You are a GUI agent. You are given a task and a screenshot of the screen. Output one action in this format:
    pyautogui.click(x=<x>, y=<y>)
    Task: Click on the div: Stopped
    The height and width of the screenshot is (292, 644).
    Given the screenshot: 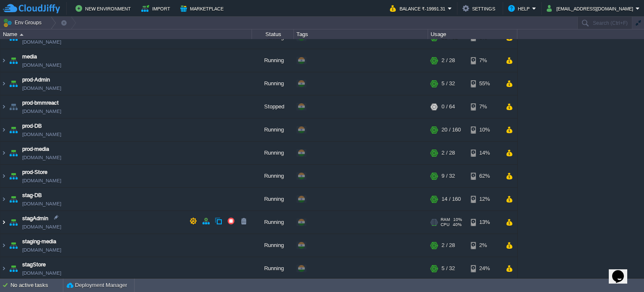 What is the action you would take?
    pyautogui.click(x=273, y=107)
    